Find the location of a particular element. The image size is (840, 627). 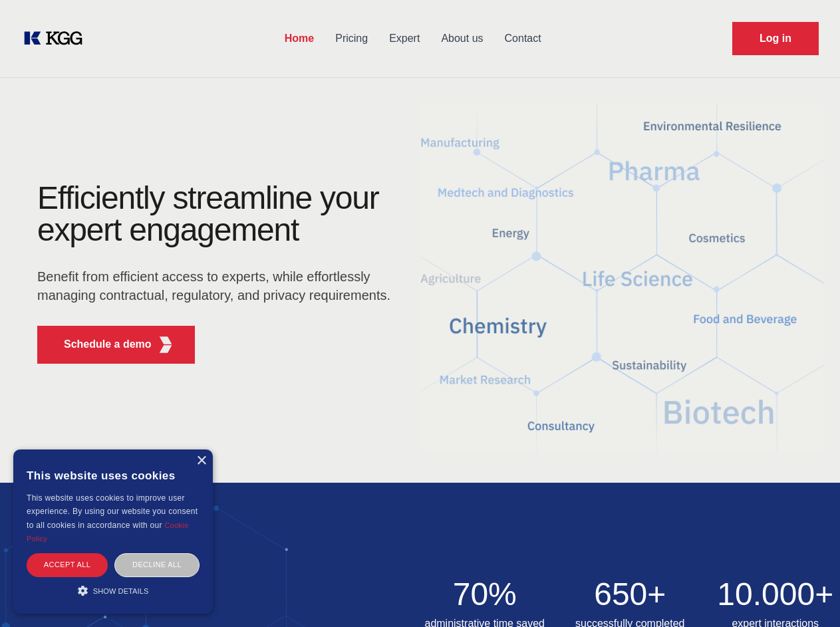

a: Contact is located at coordinates (523, 39).